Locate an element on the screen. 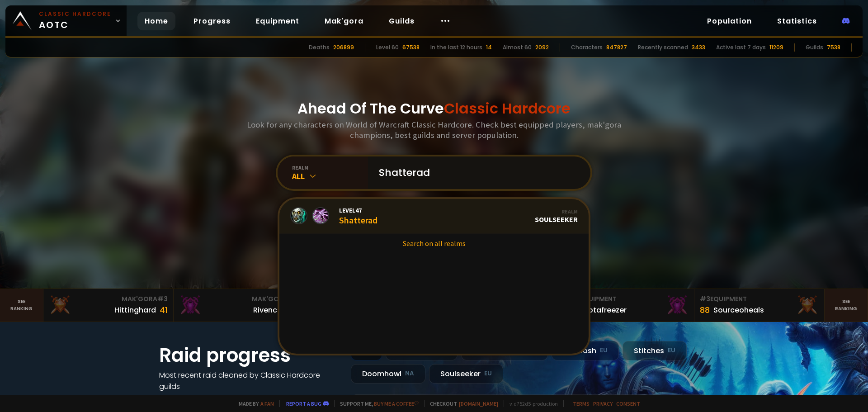 This screenshot has height=412, width=868. a: Equipment is located at coordinates (278, 21).